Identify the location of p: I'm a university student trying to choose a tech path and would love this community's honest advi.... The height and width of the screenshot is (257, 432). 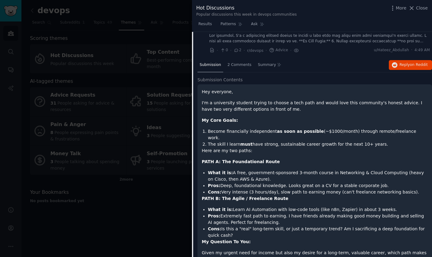
(315, 106).